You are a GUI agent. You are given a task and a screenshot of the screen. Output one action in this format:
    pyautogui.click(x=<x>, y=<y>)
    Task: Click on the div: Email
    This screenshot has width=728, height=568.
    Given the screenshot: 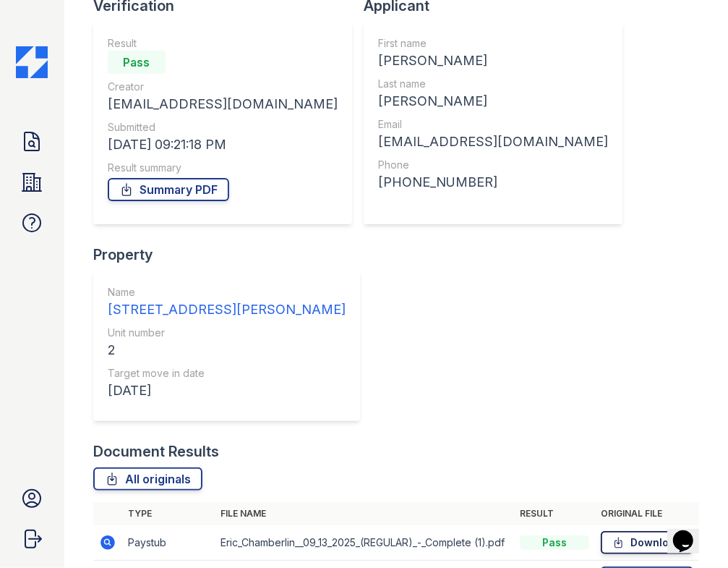 What is the action you would take?
    pyautogui.click(x=494, y=124)
    